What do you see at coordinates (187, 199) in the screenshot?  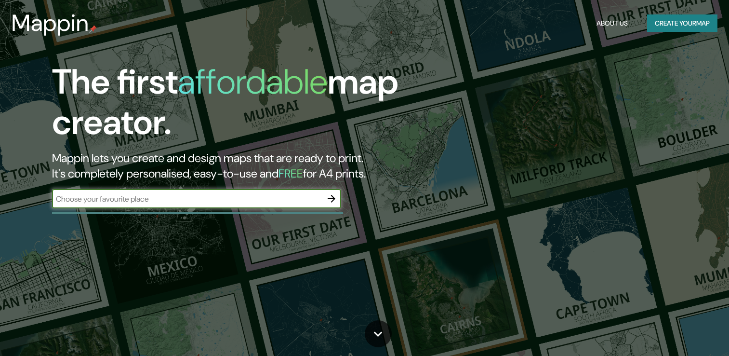 I see `input: Choose your favourite place` at bounding box center [187, 199].